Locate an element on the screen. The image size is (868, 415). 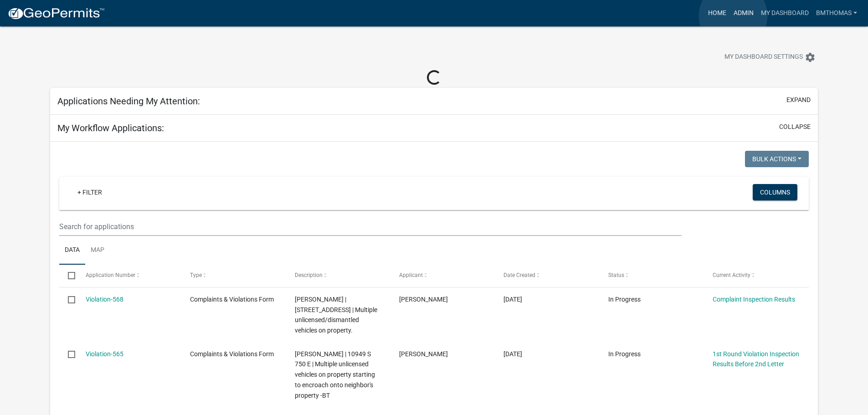
a: Violation-565 is located at coordinates (105, 354).